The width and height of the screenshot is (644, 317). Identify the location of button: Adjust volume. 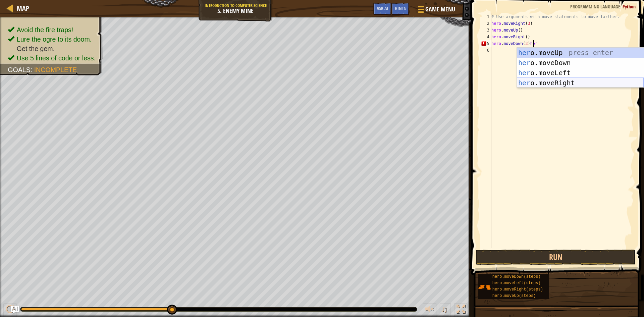
(430, 311).